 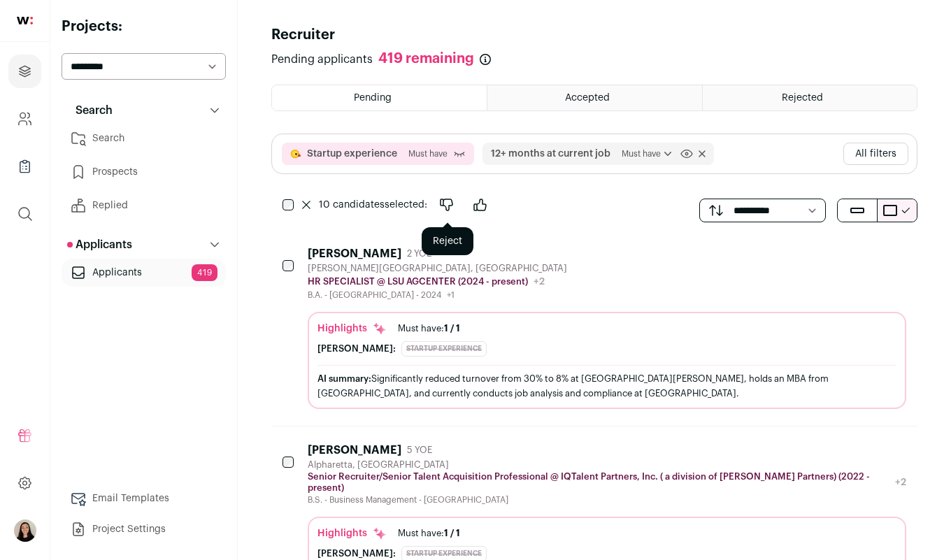 What do you see at coordinates (810, 98) in the screenshot?
I see `a: Rejected` at bounding box center [810, 98].